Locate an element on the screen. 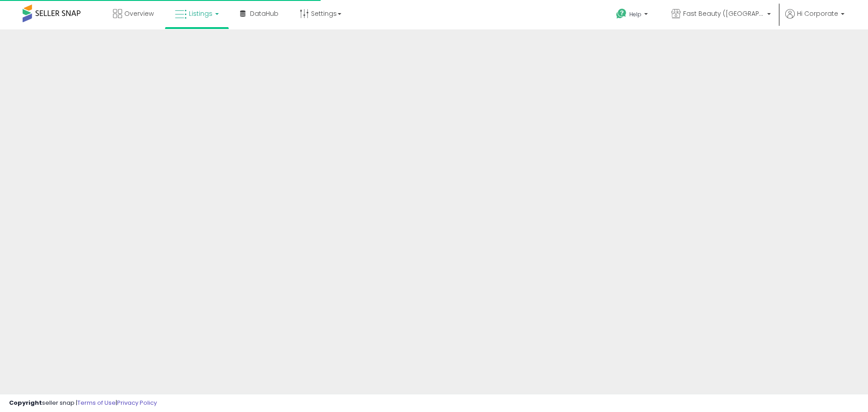 This screenshot has width=868, height=412. a: Hi Corporate is located at coordinates (815, 19).